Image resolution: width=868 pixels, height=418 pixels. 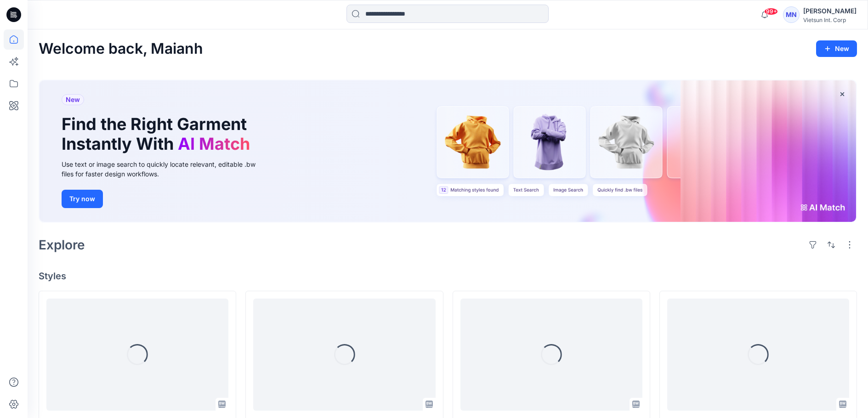 What do you see at coordinates (121, 49) in the screenshot?
I see `h2: Welcome back, Maianh` at bounding box center [121, 49].